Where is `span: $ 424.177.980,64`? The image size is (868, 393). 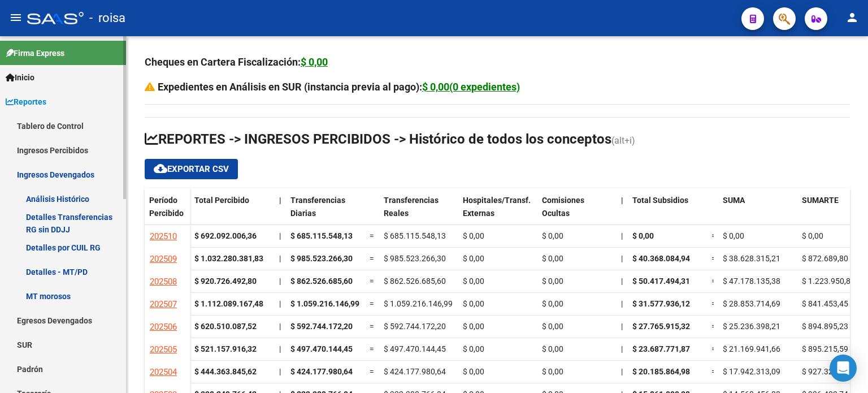 span: $ 424.177.980,64 is located at coordinates (415, 372).